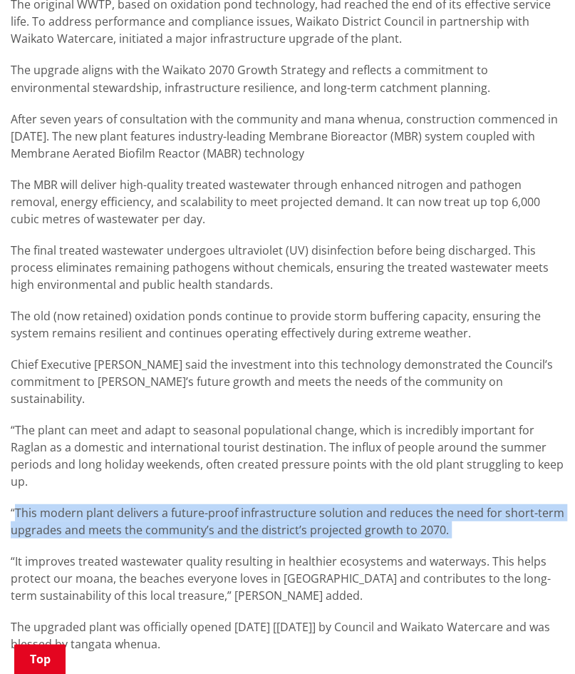  I want to click on p: The upgrade aligns with the Waikato 2070 Growth Strategy and reflects a commitment to environment..., so click(287, 78).